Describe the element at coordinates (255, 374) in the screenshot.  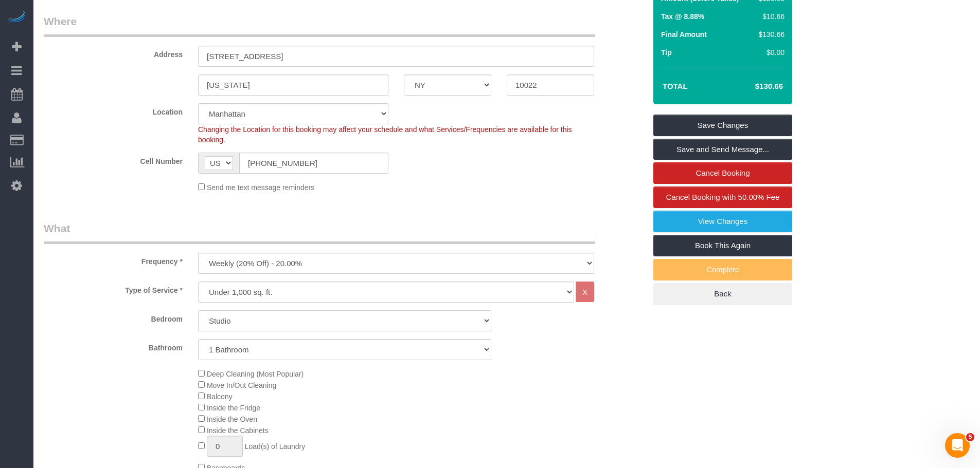
I see `span: Deep Cleaning (Most Popular)` at that location.